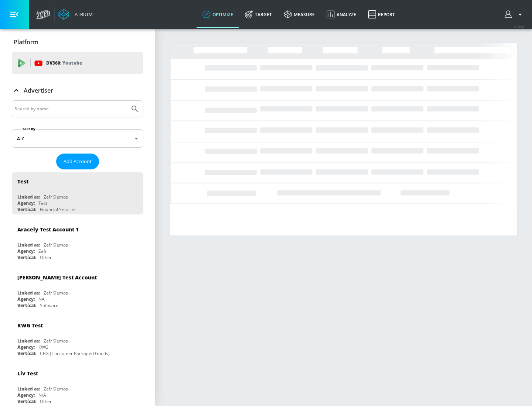 The width and height of the screenshot is (532, 406). Describe the element at coordinates (42, 395) in the screenshot. I see `div: N/A` at that location.